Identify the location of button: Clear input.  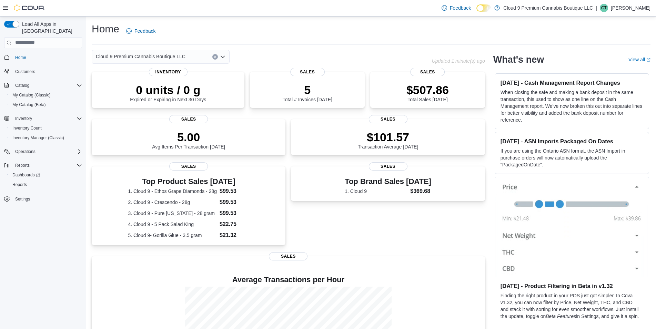
(215, 57).